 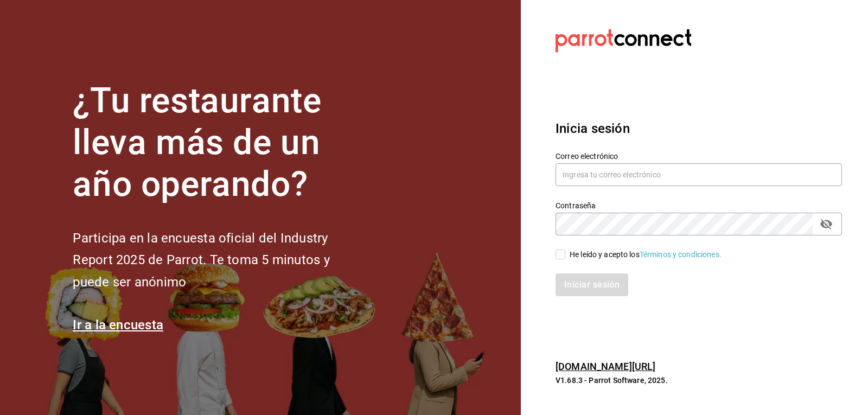 What do you see at coordinates (699, 156) in the screenshot?
I see `label: Correo electrónico` at bounding box center [699, 156].